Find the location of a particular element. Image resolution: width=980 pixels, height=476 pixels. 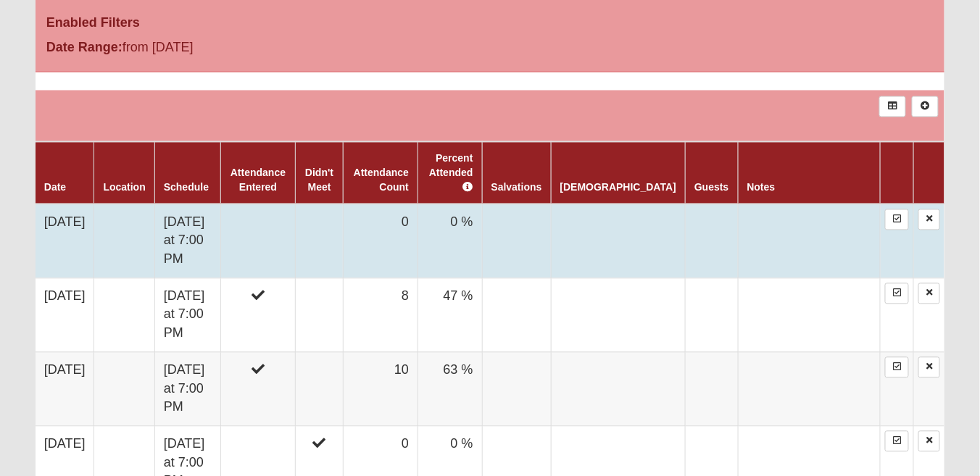

a: Date is located at coordinates (55, 188).